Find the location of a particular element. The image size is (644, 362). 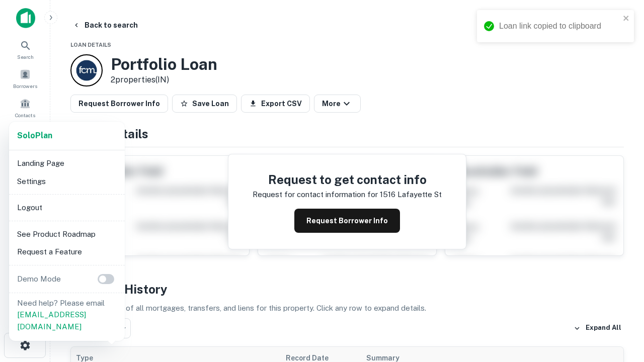

strong: Solo Plan is located at coordinates (35, 135).